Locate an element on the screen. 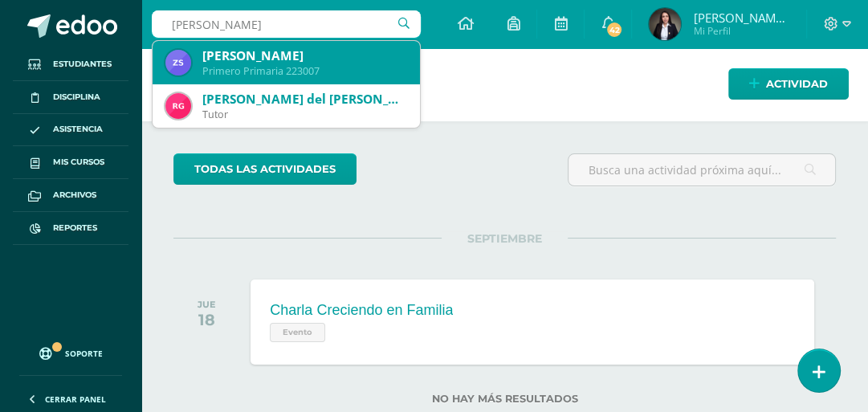 This screenshot has width=868, height=412. input: Busca una actividad próxima aquí... is located at coordinates (702, 170).